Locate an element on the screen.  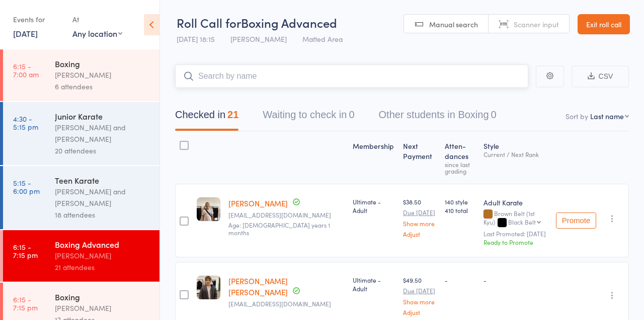
div: Current / Next Rank is located at coordinates (516, 154).